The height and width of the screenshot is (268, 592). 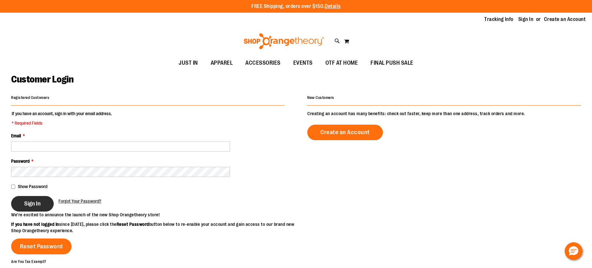 What do you see at coordinates (263, 63) in the screenshot?
I see `span: ACCESSORIES` at bounding box center [263, 63].